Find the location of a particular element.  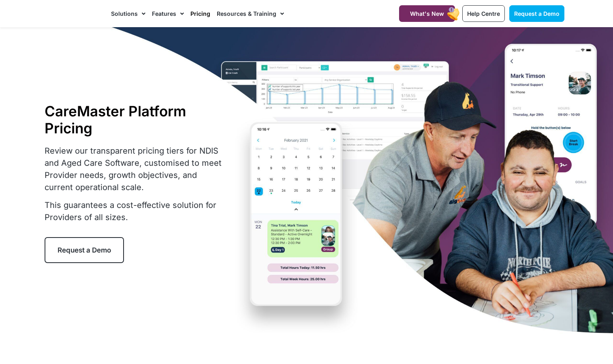

a: Help Centre is located at coordinates (483, 14).